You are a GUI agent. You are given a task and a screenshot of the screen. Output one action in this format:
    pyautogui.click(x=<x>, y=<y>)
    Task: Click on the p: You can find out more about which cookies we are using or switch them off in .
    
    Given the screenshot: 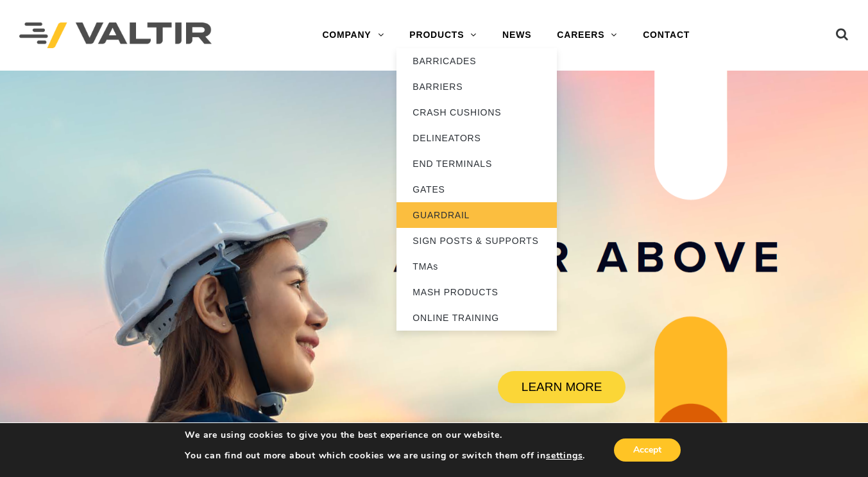 What is the action you would take?
    pyautogui.click(x=385, y=456)
    